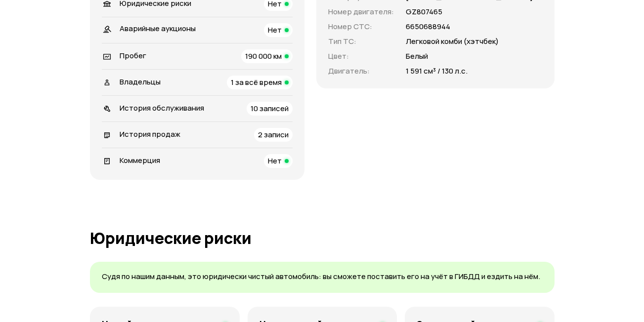 The height and width of the screenshot is (322, 644). Describe the element at coordinates (361, 12) in the screenshot. I see `p: Номер двигателя :` at that location.